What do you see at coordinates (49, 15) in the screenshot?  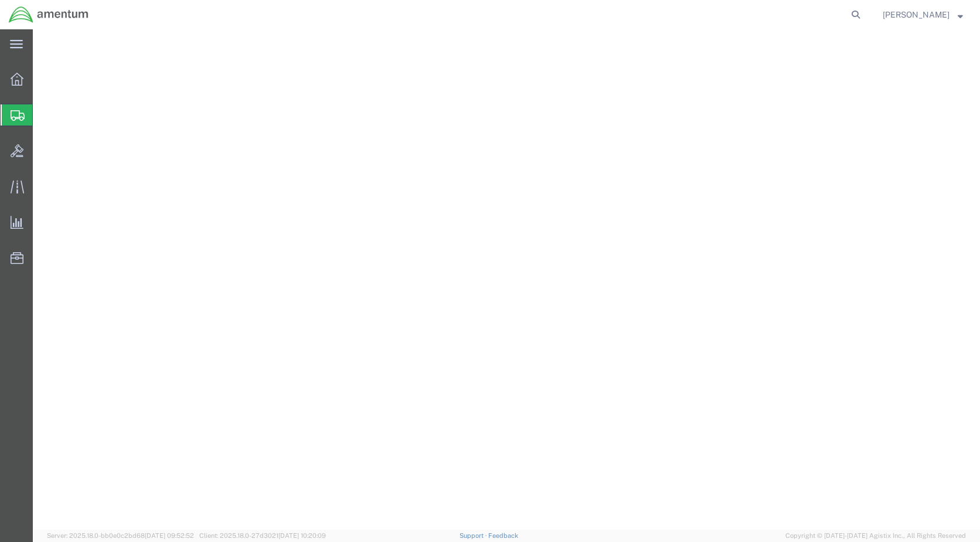 I see `img: logo` at bounding box center [49, 15].